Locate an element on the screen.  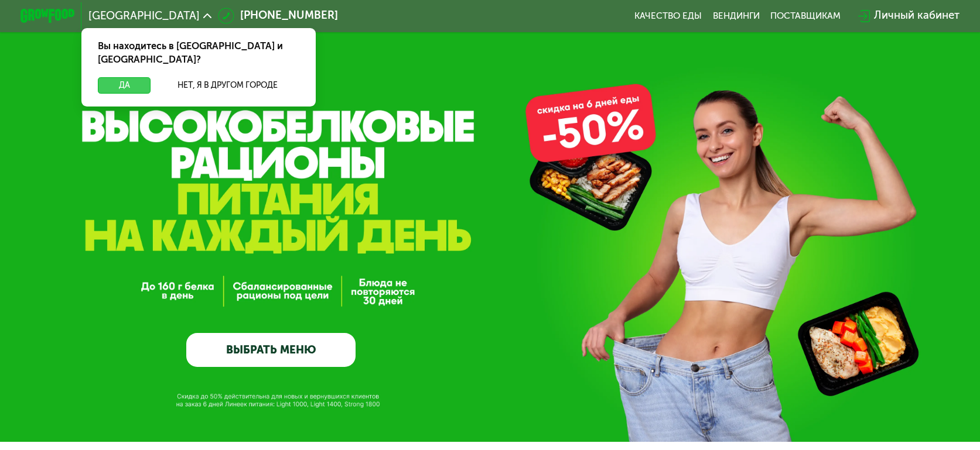
a: Качество еды is located at coordinates (668, 16).